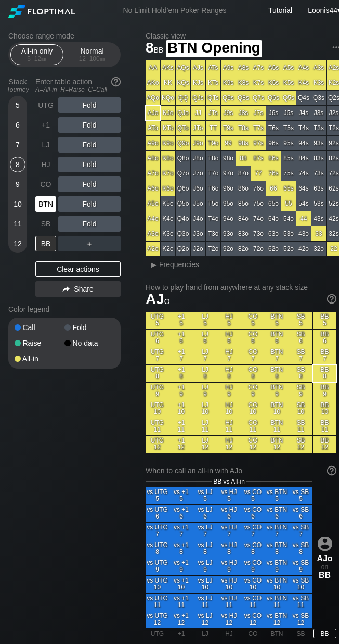  What do you see at coordinates (301, 356) in the screenshot?
I see `div: SB 7` at bounding box center [301, 356].